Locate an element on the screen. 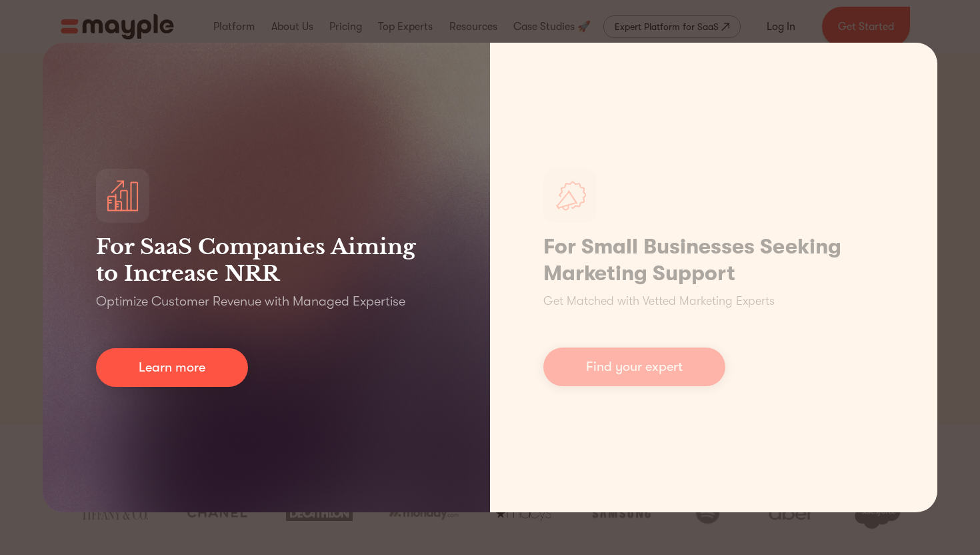 This screenshot has width=980, height=555. a: Learn more is located at coordinates (172, 368).